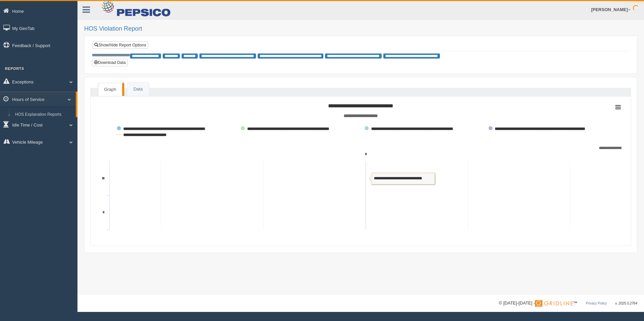 Image resolution: width=644 pixels, height=321 pixels. I want to click on h2: HOS Violation Report, so click(361, 29).